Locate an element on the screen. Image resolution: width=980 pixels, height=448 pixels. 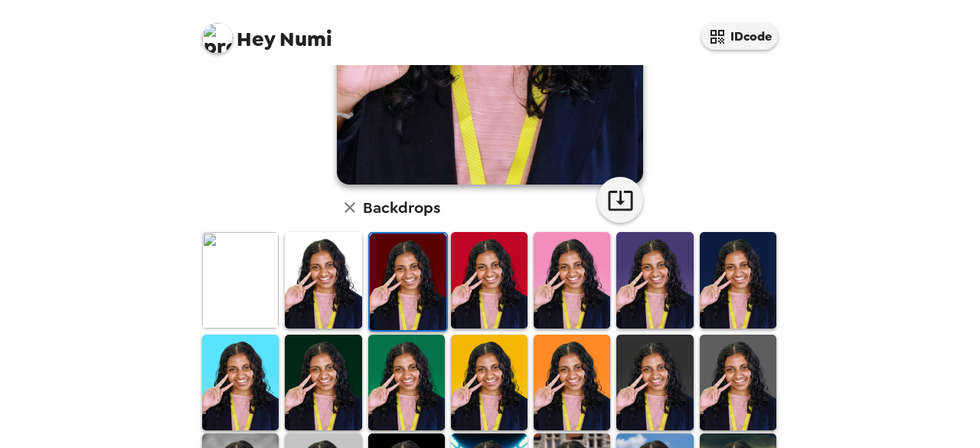
h6: Backdrops is located at coordinates (402, 208).